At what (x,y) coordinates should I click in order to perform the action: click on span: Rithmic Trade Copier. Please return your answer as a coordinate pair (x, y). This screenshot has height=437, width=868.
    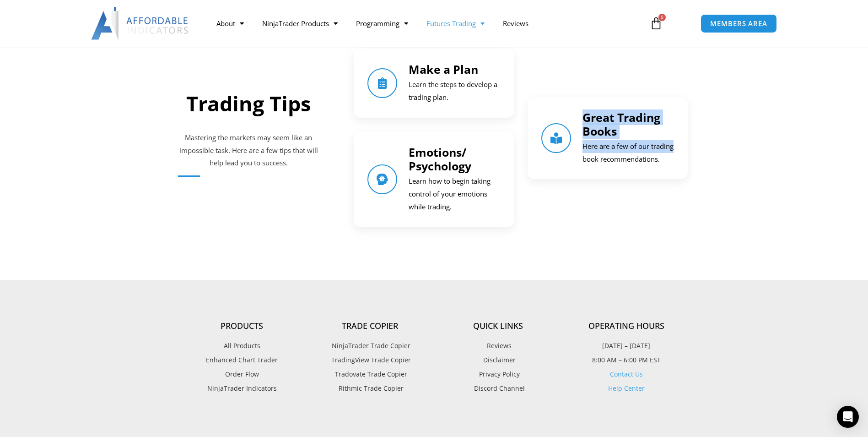
    Looking at the image, I should click on (369, 388).